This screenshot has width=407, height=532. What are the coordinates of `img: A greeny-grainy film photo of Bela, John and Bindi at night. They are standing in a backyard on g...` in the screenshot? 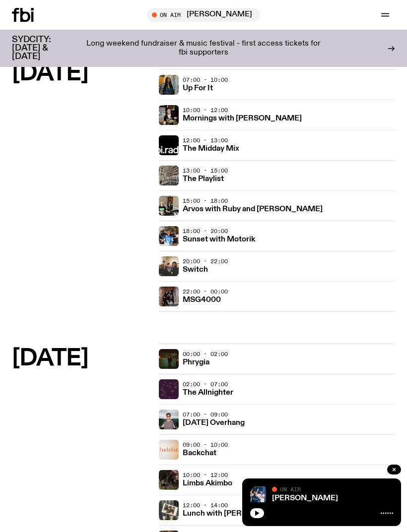 It's located at (168, 359).